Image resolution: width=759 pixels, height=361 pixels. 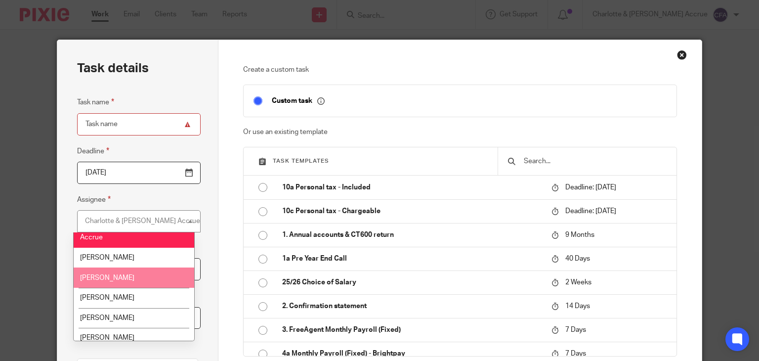 What do you see at coordinates (412, 187) in the screenshot?
I see `p: 10a Personal tax - Included` at bounding box center [412, 187].